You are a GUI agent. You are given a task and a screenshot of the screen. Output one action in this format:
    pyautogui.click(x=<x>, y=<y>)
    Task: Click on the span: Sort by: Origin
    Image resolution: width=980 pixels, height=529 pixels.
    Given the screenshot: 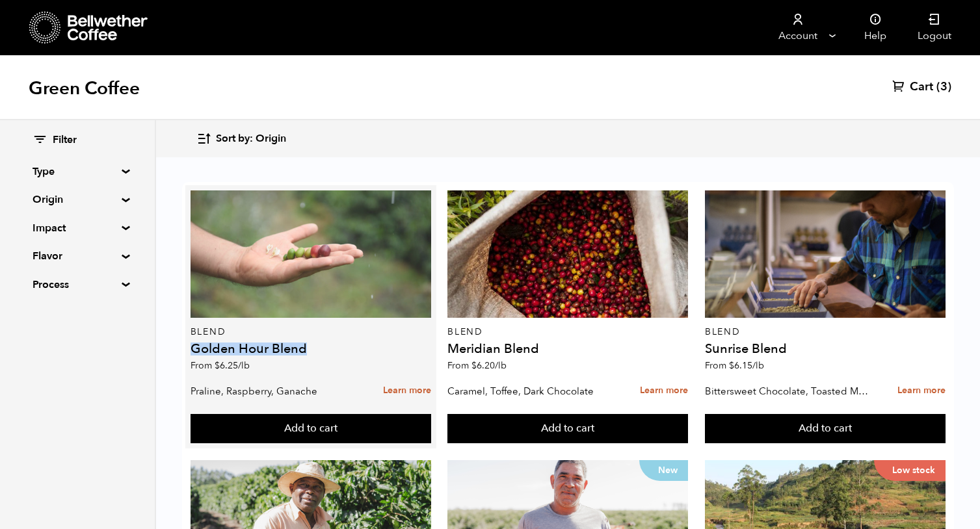 What is the action you would take?
    pyautogui.click(x=251, y=139)
    